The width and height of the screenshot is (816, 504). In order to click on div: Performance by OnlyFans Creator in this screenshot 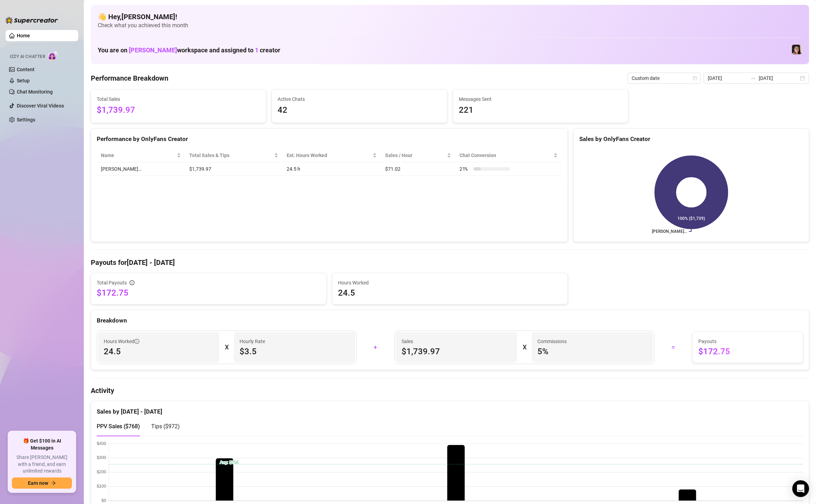, I will do `click(329, 139)`.